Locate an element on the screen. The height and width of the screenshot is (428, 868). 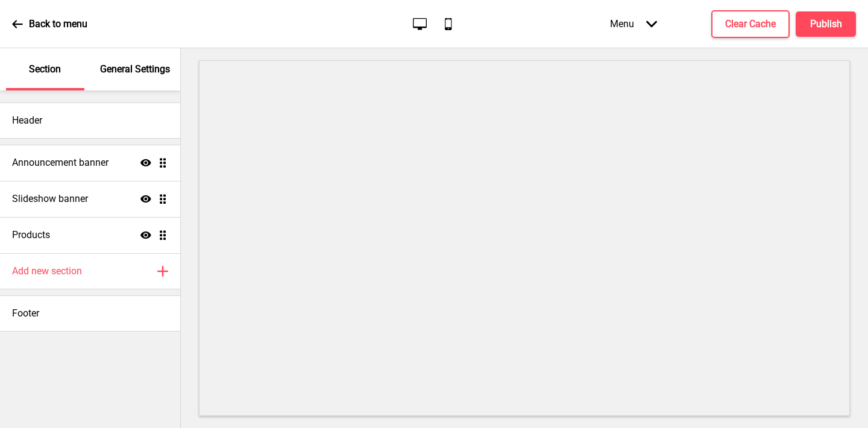
h4: Announcement banner is located at coordinates (60, 163).